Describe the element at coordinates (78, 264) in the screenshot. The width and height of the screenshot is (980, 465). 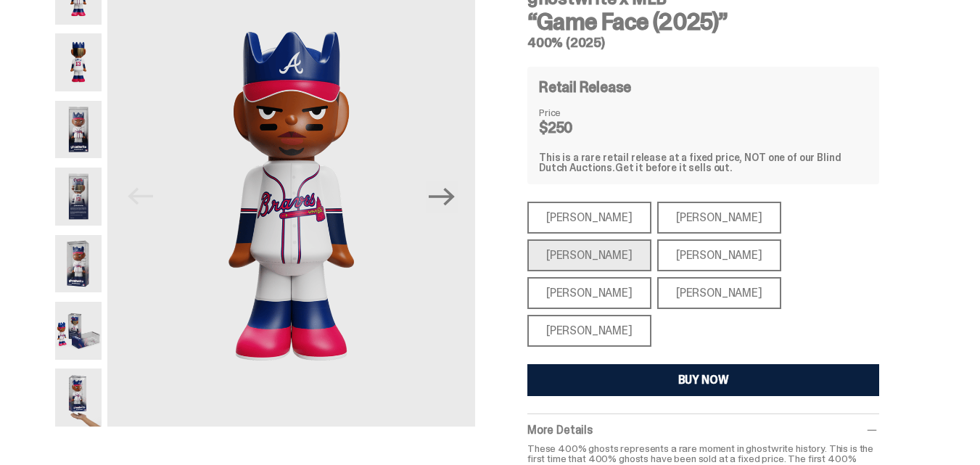
I see `img: 05-ghostwrite-mlb-game-face-hero-acuna-03.png` at that location.